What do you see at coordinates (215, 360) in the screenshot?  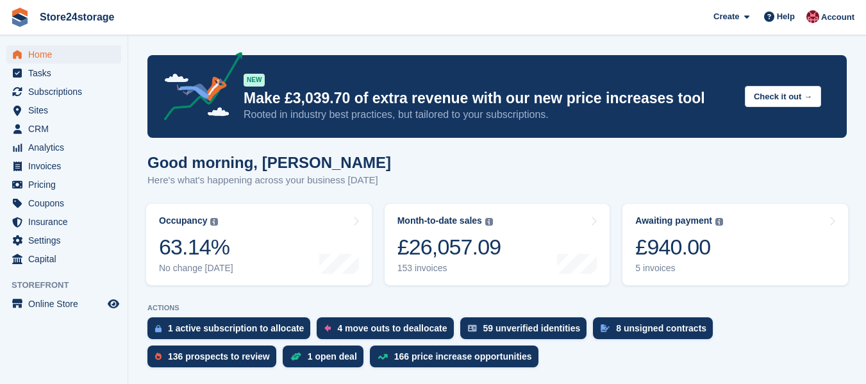 I see `a: 136 prospects to review` at bounding box center [215, 360].